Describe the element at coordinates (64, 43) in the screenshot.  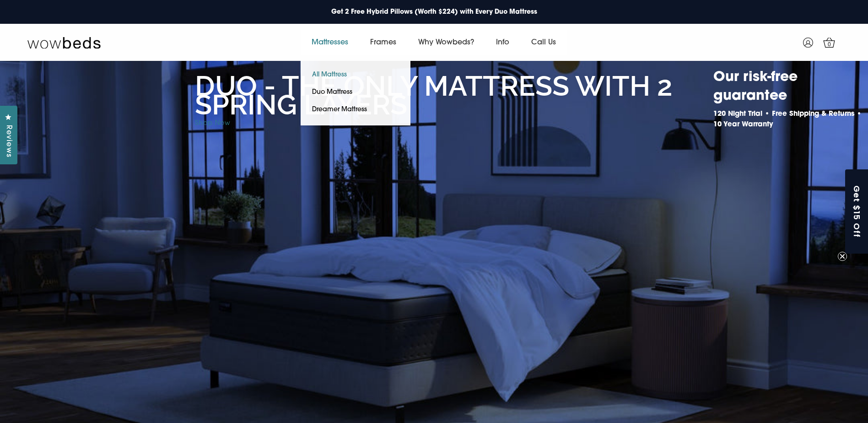
I see `img: Wow Beds Logo` at that location.